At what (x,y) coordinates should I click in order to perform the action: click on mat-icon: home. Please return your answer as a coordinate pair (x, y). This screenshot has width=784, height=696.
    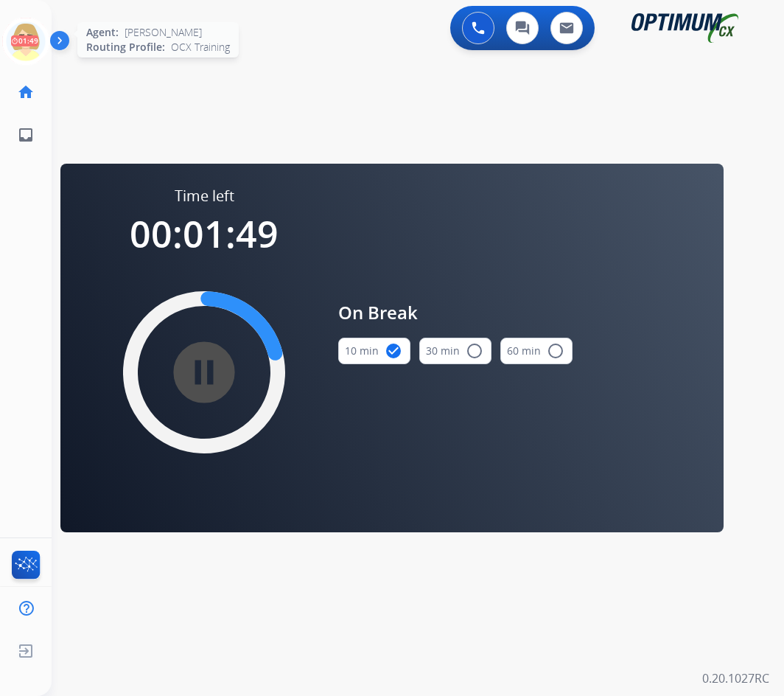
    Looking at the image, I should click on (25, 92).